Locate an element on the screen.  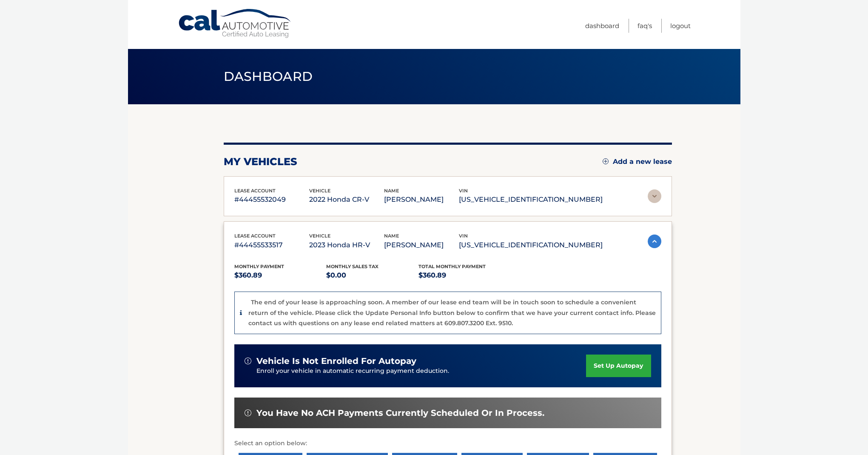
p: Enroll your vehicle in automatic recurring payment deduction. is located at coordinates (421, 371).